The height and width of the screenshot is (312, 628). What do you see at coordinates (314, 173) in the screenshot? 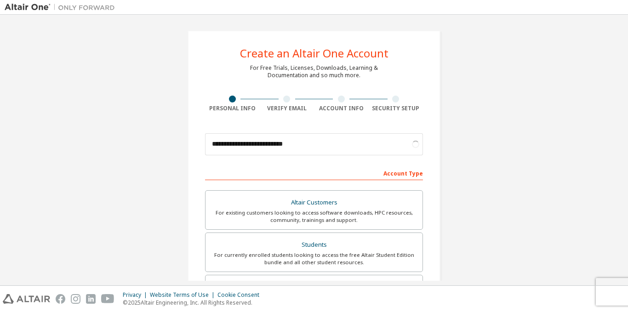
I see `div: Account Type` at bounding box center [314, 173].